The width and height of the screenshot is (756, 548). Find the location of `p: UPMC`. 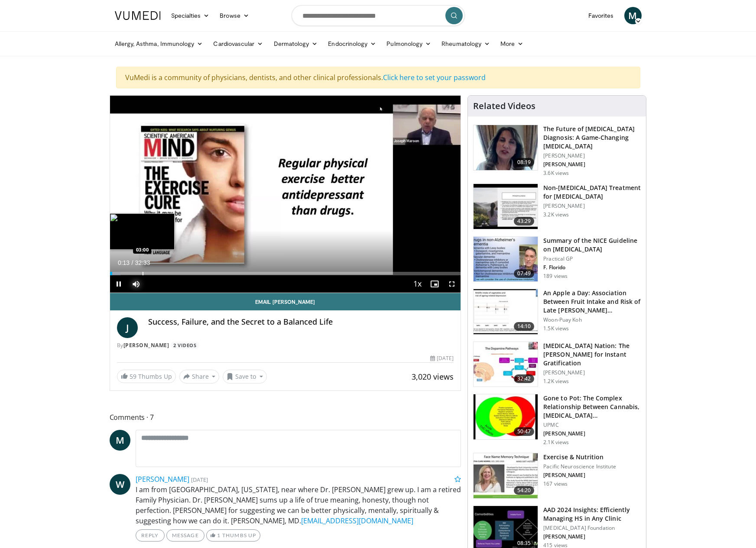

p: UPMC is located at coordinates (592, 425).